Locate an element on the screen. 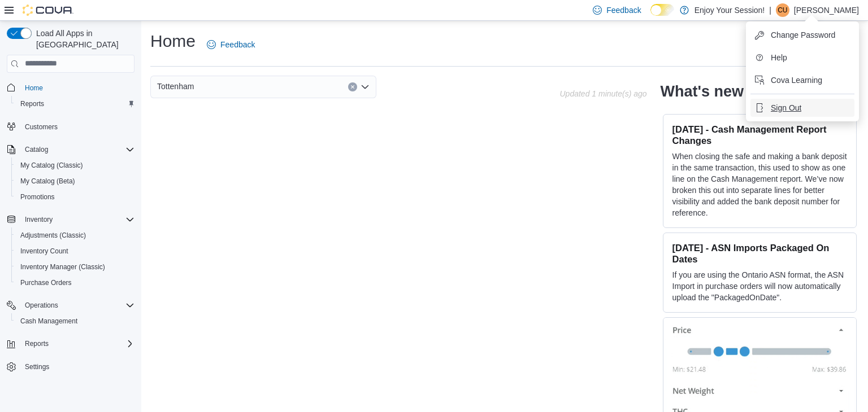  button: Adjustments (Classic) is located at coordinates (75, 235).